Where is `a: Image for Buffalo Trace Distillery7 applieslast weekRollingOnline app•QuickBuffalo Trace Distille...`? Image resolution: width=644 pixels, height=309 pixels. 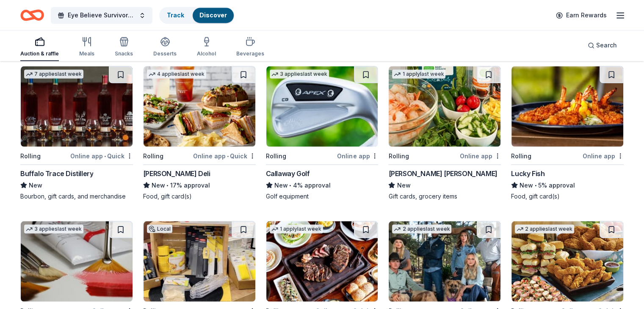
a: Image for Buffalo Trace Distillery7 applieslast weekRollingOnline app•QuickBuffalo Trace Distille... is located at coordinates (77, 133).